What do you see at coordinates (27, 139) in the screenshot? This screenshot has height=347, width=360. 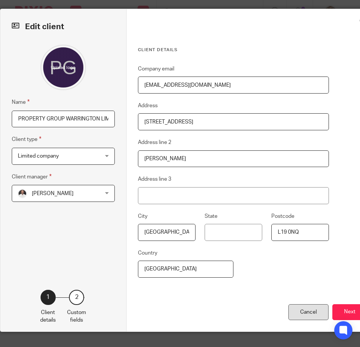 I see `label: Client type` at bounding box center [27, 139].